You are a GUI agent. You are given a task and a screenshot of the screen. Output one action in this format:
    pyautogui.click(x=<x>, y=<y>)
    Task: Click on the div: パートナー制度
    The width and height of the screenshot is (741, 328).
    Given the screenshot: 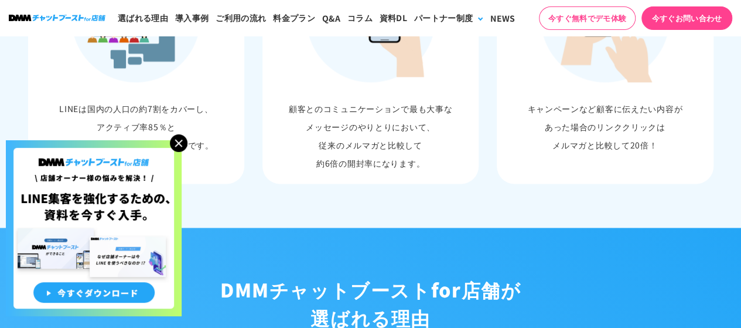 What is the action you would take?
    pyautogui.click(x=444, y=18)
    